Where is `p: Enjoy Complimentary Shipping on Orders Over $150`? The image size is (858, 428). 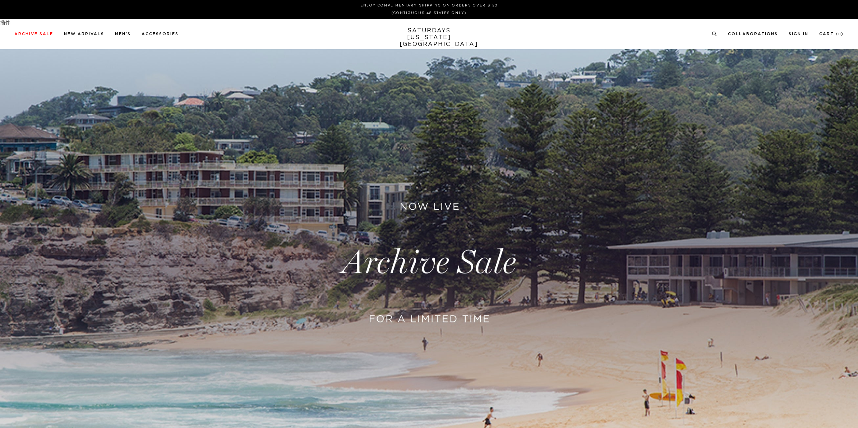 p: Enjoy Complimentary Shipping on Orders Over $150 is located at coordinates (429, 5).